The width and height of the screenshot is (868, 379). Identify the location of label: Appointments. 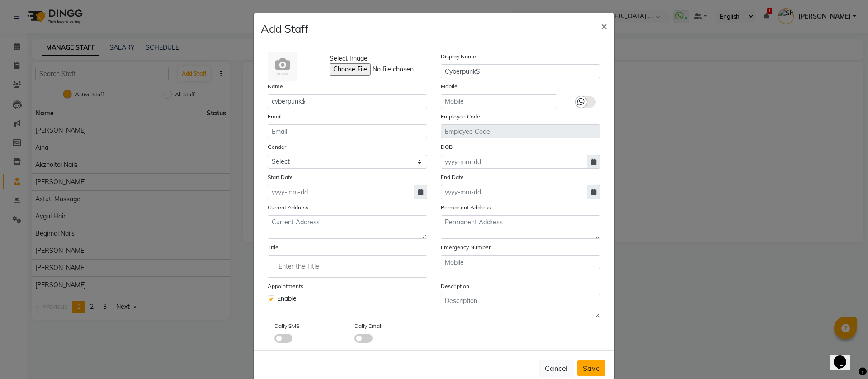
(285, 286).